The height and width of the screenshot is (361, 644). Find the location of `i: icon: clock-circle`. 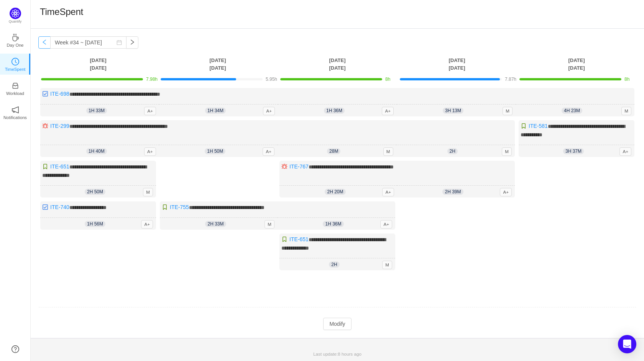

i: icon: clock-circle is located at coordinates (15, 62).